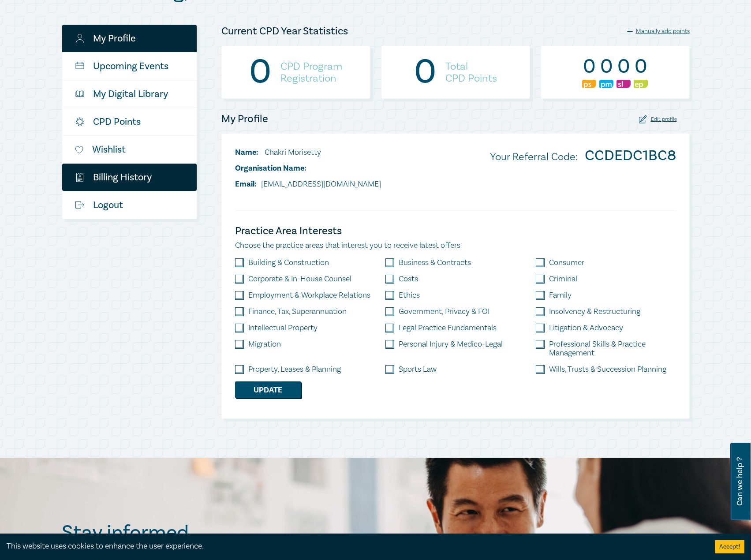 This screenshot has height=560, width=751. Describe the element at coordinates (288, 263) in the screenshot. I see `label: Building & Construction` at that location.